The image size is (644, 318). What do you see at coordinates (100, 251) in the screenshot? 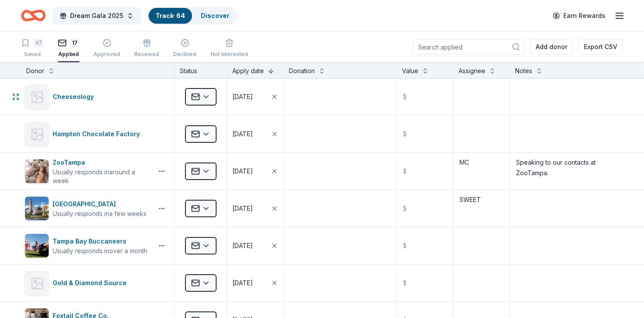
I see `div: Usually responds in over a month` at bounding box center [100, 251].